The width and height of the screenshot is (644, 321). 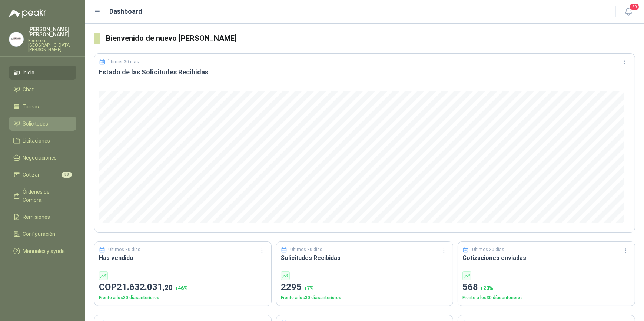 What do you see at coordinates (28, 89) in the screenshot?
I see `span: Chat` at bounding box center [28, 89].